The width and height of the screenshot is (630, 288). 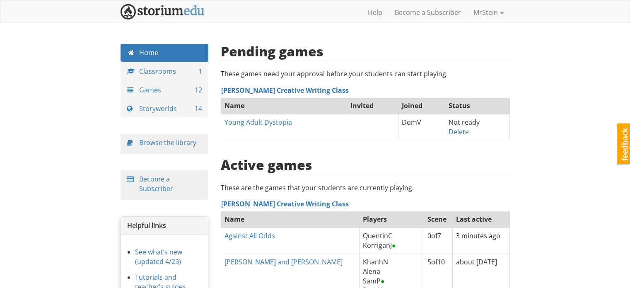 I want to click on td: 3 minutes ago, so click(x=481, y=240).